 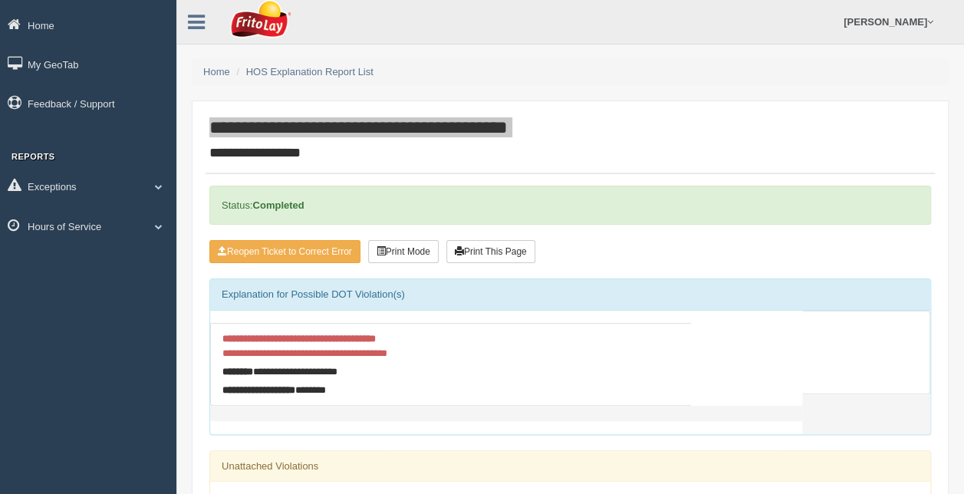 What do you see at coordinates (570, 205) in the screenshot?
I see `div: Status:` at bounding box center [570, 205].